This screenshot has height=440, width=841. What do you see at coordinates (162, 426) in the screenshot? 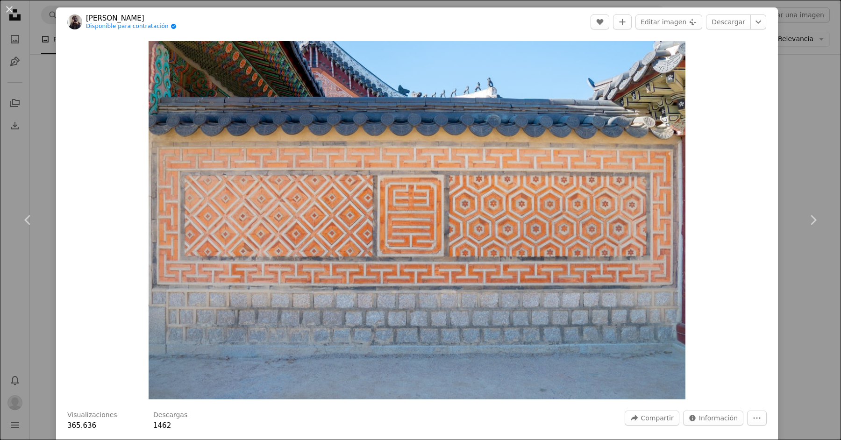
I see `span: 1462` at bounding box center [162, 426].